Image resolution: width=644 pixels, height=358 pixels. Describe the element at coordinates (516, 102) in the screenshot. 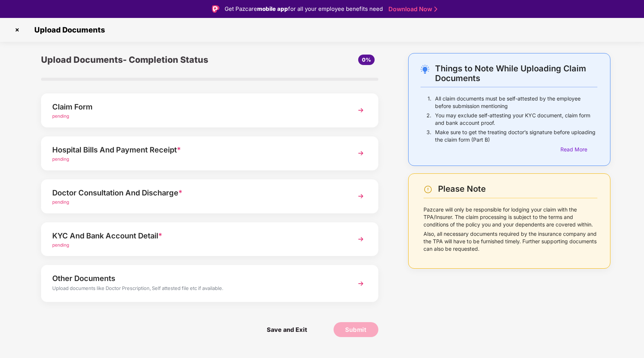

I see `p: All claim documents must be self-attested by the employee before submission mentioning` at that location.